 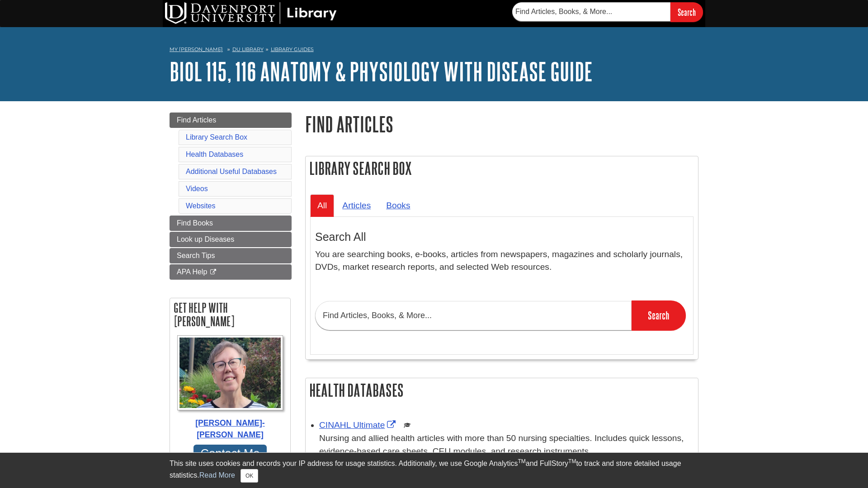 I want to click on nav: breadcrumb, so click(x=434, y=51).